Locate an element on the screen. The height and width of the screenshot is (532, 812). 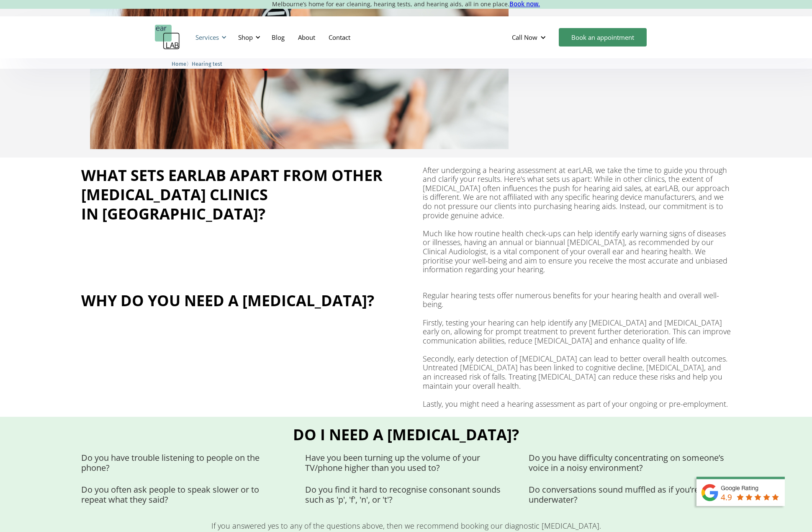
p: Do you have difficulty concentrating on someone’s voice in a noisy environment? is located at coordinates (629, 463).